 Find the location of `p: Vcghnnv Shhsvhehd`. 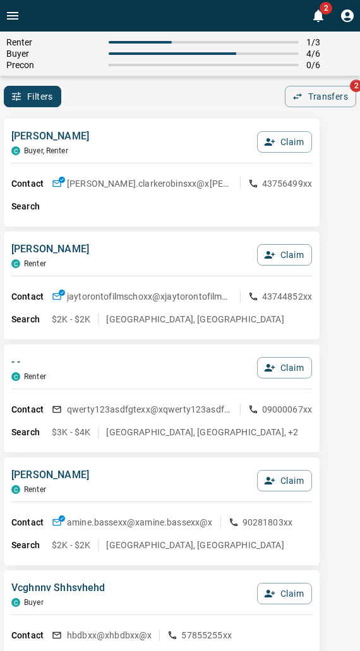

p: Vcghnnv Shhsvhehd is located at coordinates (58, 588).